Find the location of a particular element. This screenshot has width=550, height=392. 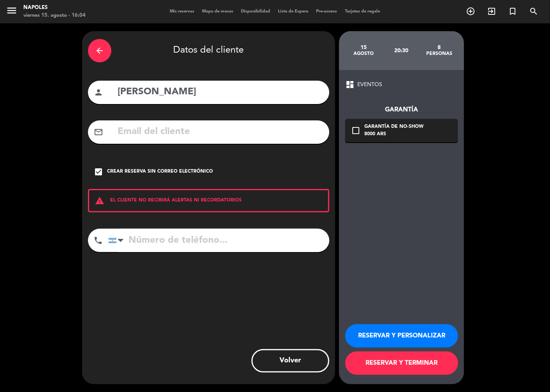

span: EVENTOS is located at coordinates (370, 85).